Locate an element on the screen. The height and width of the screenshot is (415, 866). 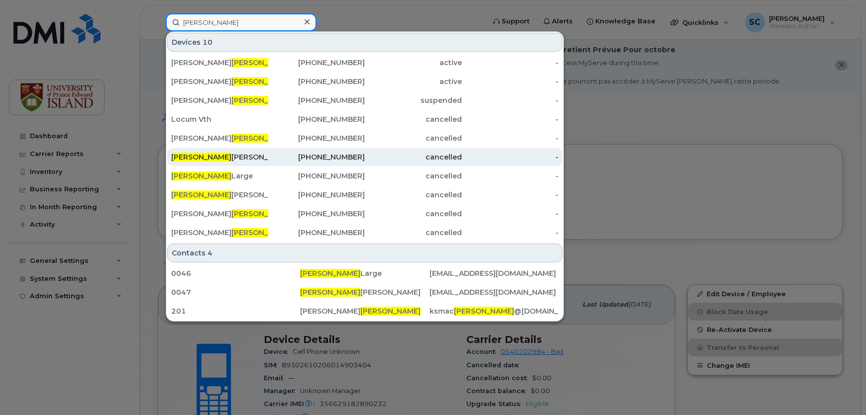
span: 10 is located at coordinates (207, 42).